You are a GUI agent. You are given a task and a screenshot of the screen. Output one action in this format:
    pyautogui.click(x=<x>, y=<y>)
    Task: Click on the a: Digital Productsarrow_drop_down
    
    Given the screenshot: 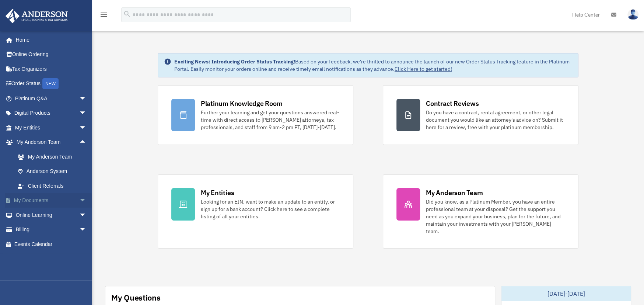 What is the action you would take?
    pyautogui.click(x=51, y=113)
    